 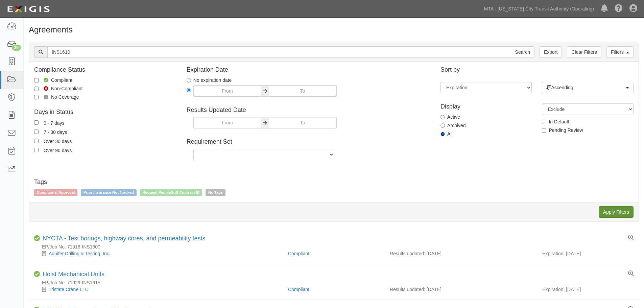 I want to click on div: EP/Job No. 71929-INS1615, so click(x=336, y=283).